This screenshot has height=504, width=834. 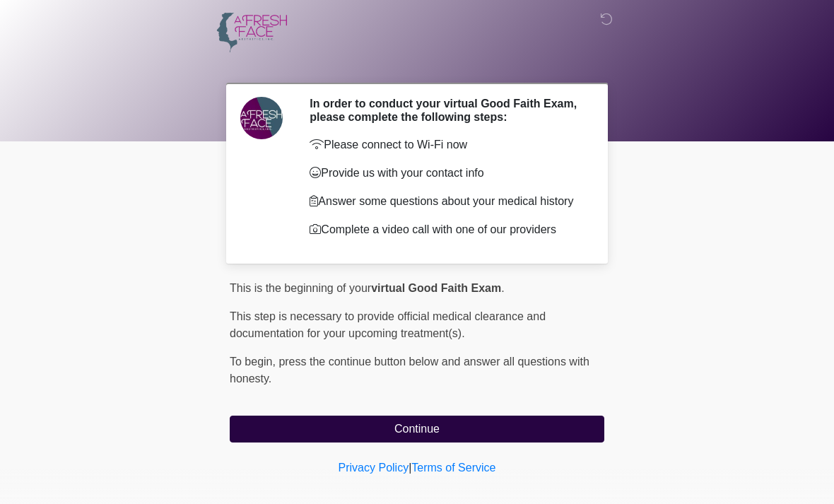 What do you see at coordinates (453, 468) in the screenshot?
I see `a: Terms of Service` at bounding box center [453, 468].